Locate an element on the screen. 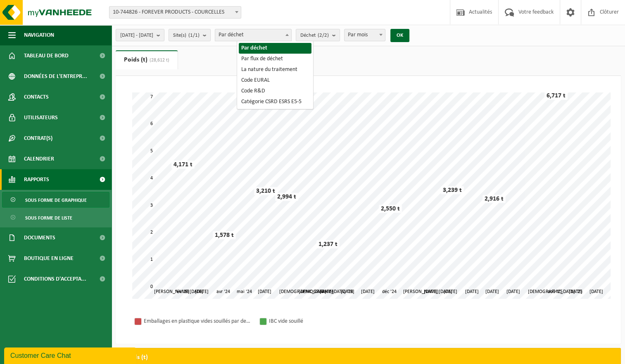  div: 2,994 t is located at coordinates (287, 197).